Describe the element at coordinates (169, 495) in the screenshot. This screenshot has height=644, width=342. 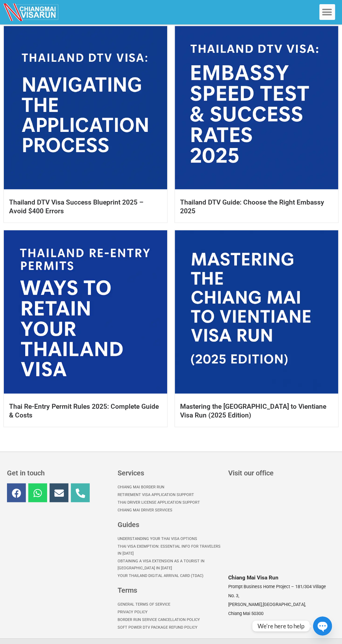
I see `a: Retirement Visa Application Support` at that location.